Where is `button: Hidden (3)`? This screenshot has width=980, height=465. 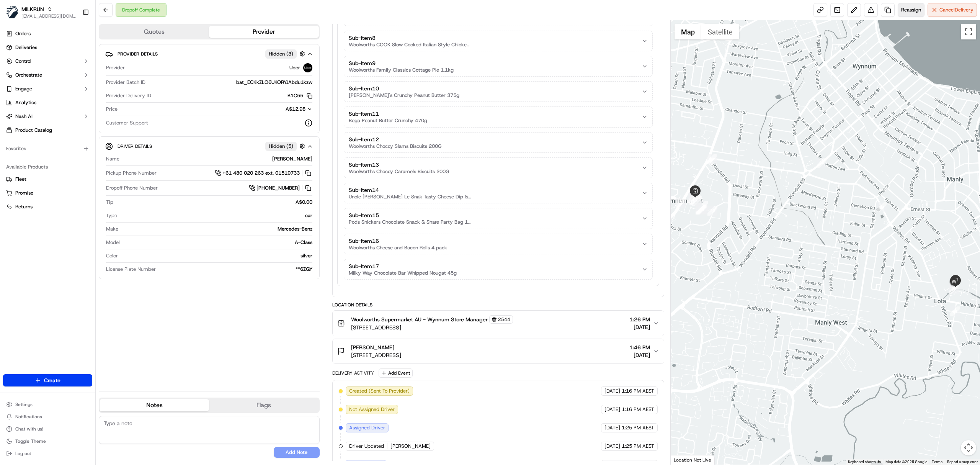 button: Hidden (3) is located at coordinates (286, 53).